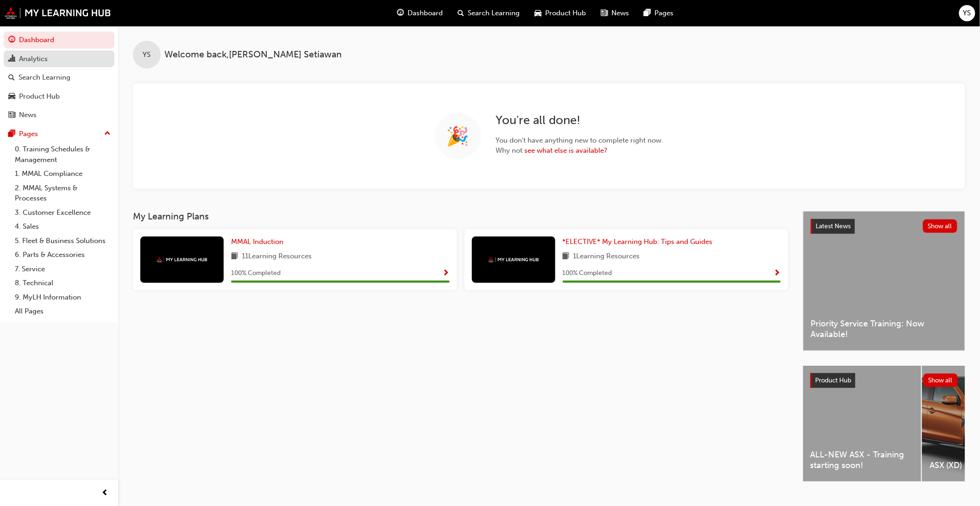 The width and height of the screenshot is (980, 506). I want to click on span: Priority Service Training: Now Available!, so click(884, 329).